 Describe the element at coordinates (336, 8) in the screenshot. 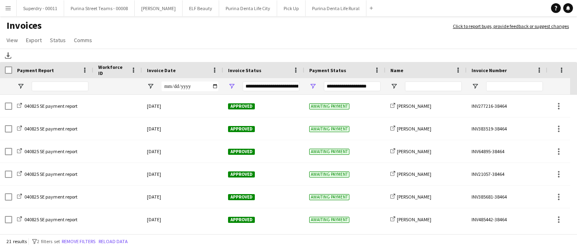

I see `button: Purina Denta Life Rural` at that location.